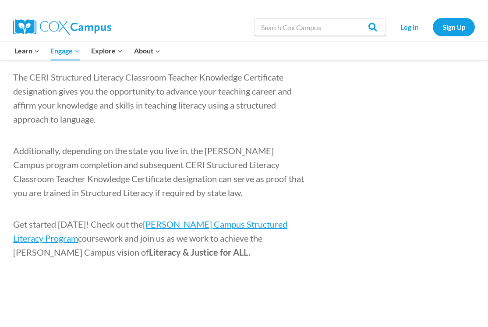 Image resolution: width=488 pixels, height=327 pixels. I want to click on img: Cox Campus, so click(62, 27).